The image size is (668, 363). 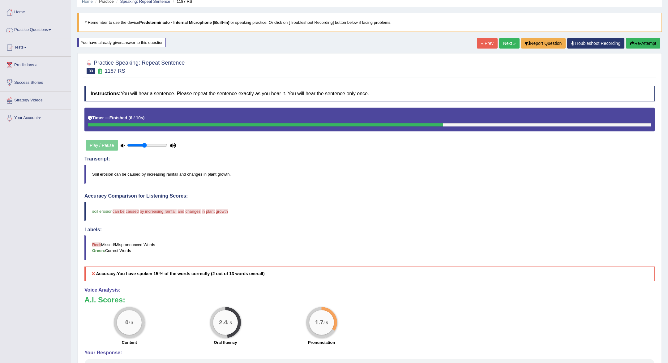 I want to click on div: You have already given answer to this question, so click(x=122, y=42).